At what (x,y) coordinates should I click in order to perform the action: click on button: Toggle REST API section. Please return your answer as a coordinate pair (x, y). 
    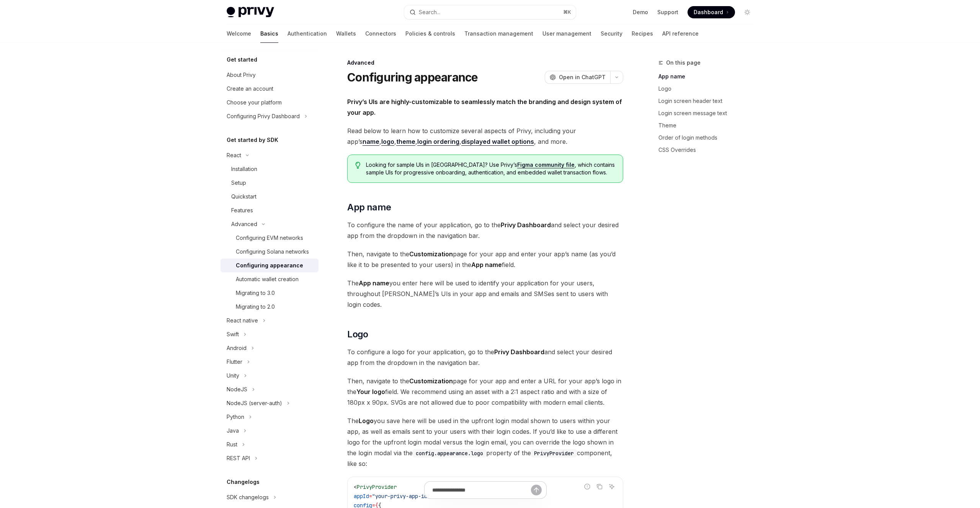
    Looking at the image, I should click on (270, 459).